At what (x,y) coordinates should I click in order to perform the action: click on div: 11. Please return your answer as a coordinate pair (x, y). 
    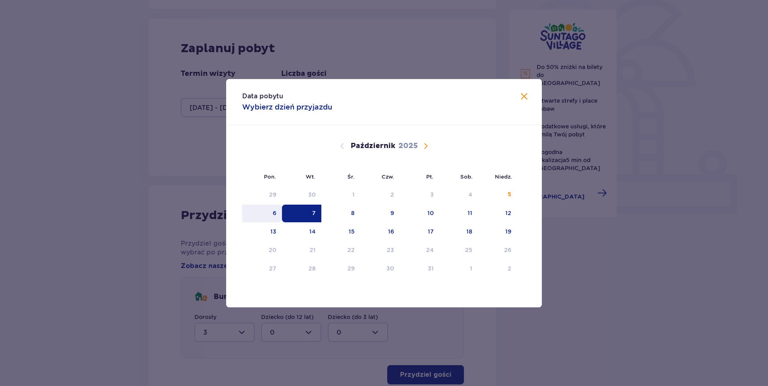
    Looking at the image, I should click on (470, 213).